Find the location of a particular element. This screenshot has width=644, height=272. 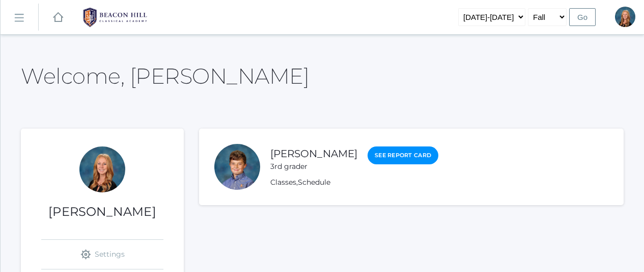

a: See Report Card is located at coordinates (403, 155).